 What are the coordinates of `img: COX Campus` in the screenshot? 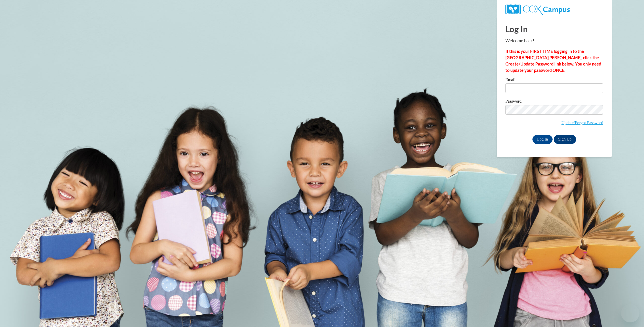 It's located at (538, 9).